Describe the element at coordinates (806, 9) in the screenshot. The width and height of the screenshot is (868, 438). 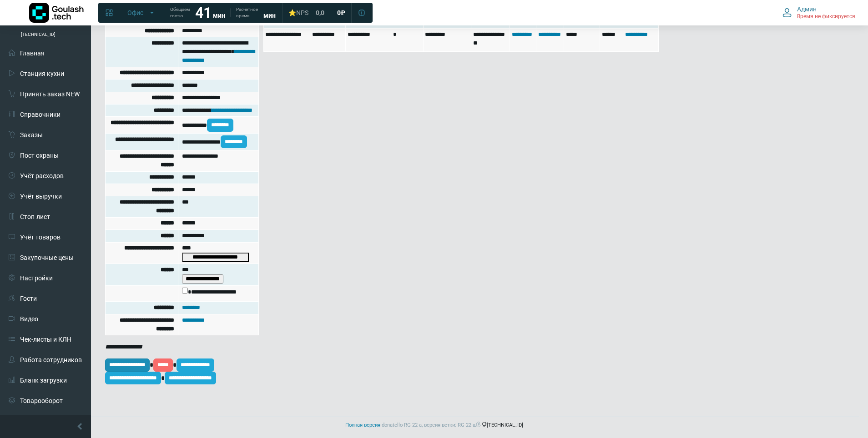
I see `span: Админ` at that location.